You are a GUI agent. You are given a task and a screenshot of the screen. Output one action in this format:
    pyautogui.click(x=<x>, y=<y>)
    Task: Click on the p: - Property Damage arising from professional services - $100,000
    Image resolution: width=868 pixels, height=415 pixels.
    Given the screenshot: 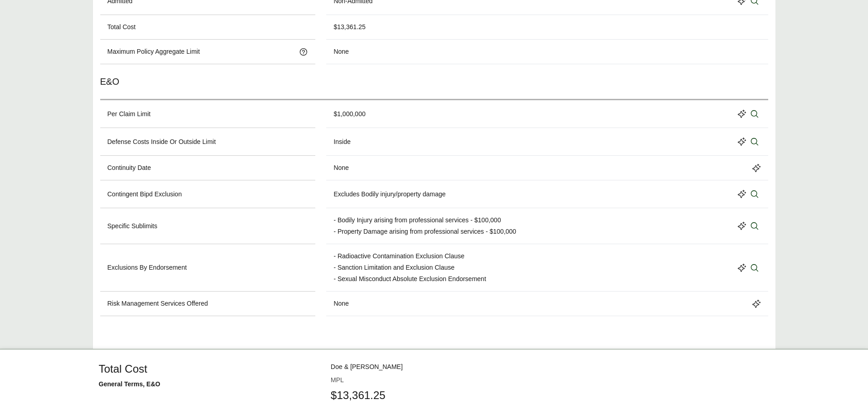 What is the action you would take?
    pyautogui.click(x=425, y=231)
    